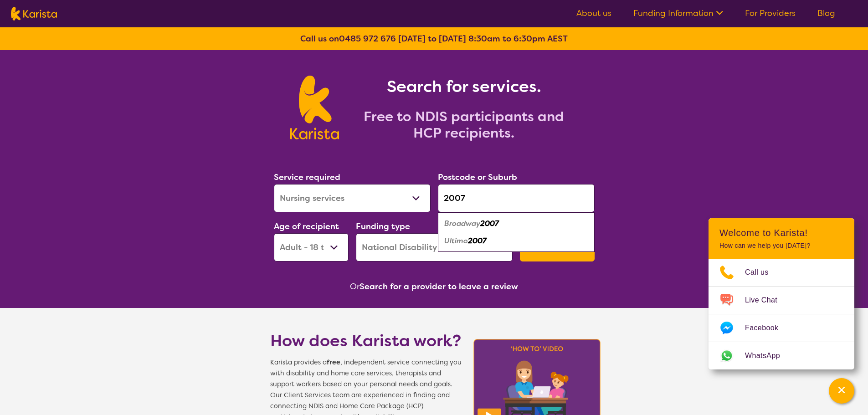 The width and height of the screenshot is (868, 415). What do you see at coordinates (516, 198) in the screenshot?
I see `input: Type` at bounding box center [516, 198].